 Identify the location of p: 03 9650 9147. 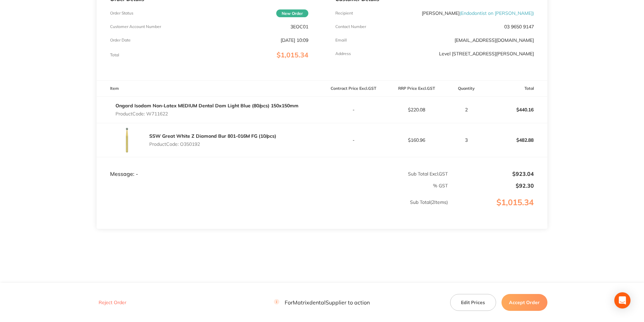
(519, 27).